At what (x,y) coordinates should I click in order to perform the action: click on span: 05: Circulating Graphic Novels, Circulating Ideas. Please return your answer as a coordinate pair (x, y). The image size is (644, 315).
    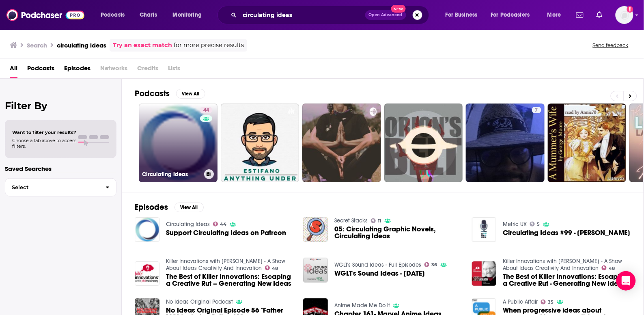
    Looking at the image, I should click on (398, 233).